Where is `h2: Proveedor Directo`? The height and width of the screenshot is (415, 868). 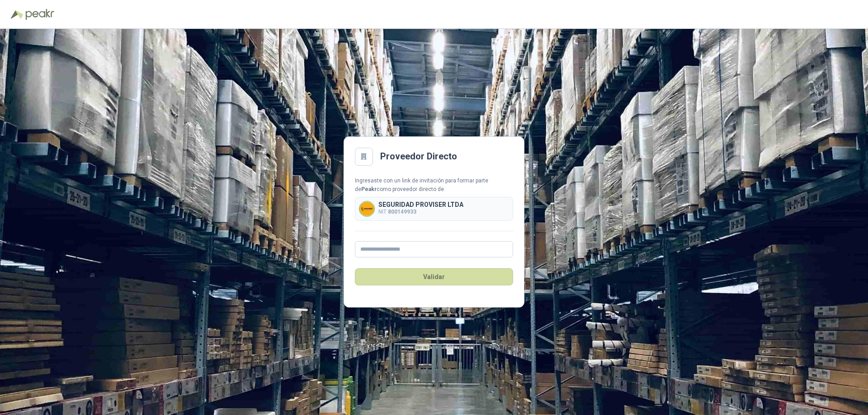
h2: Proveedor Directo is located at coordinates (419, 156).